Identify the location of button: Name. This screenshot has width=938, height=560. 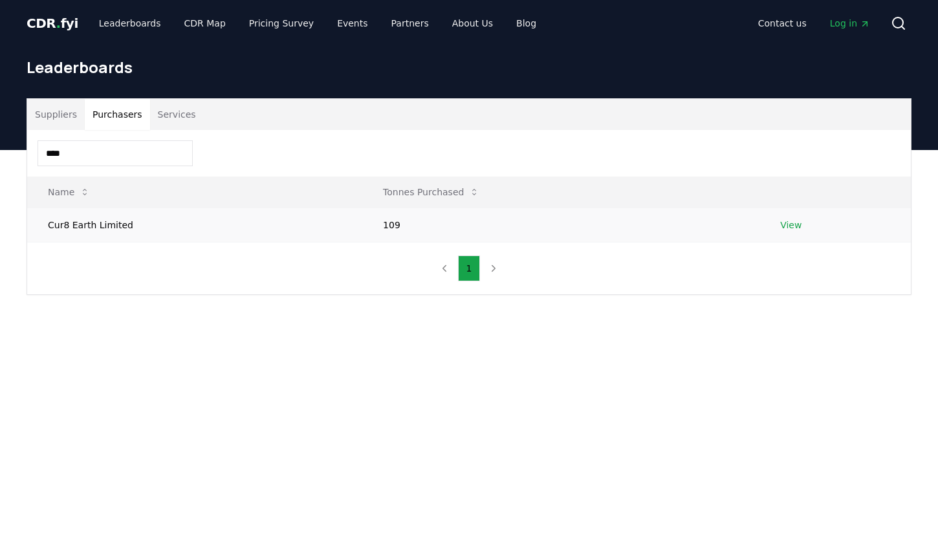
(69, 192).